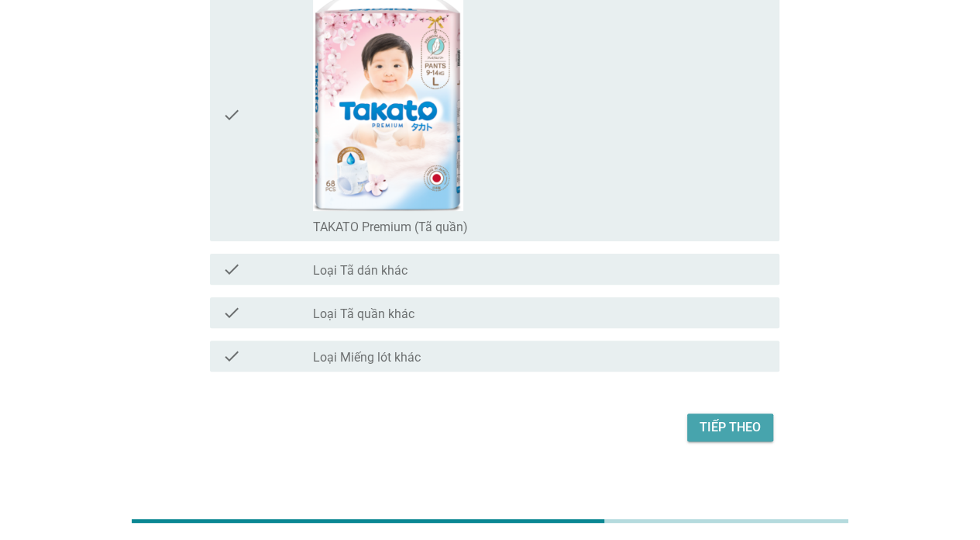  I want to click on button: Tiếp theo, so click(730, 427).